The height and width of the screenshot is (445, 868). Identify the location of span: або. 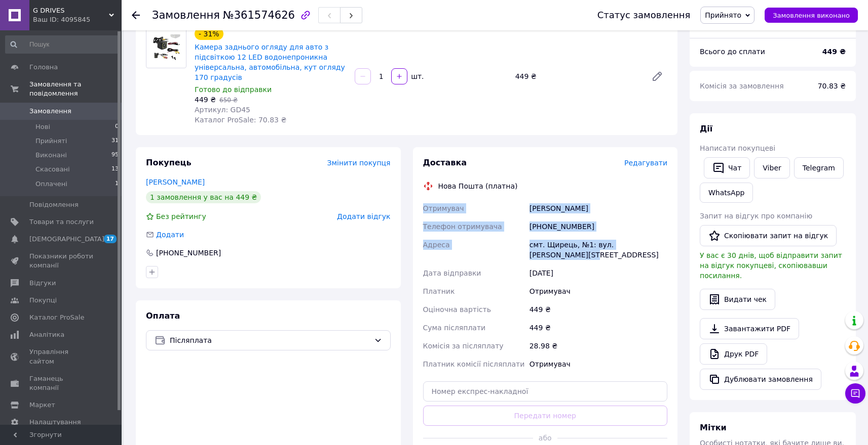
(545, 439).